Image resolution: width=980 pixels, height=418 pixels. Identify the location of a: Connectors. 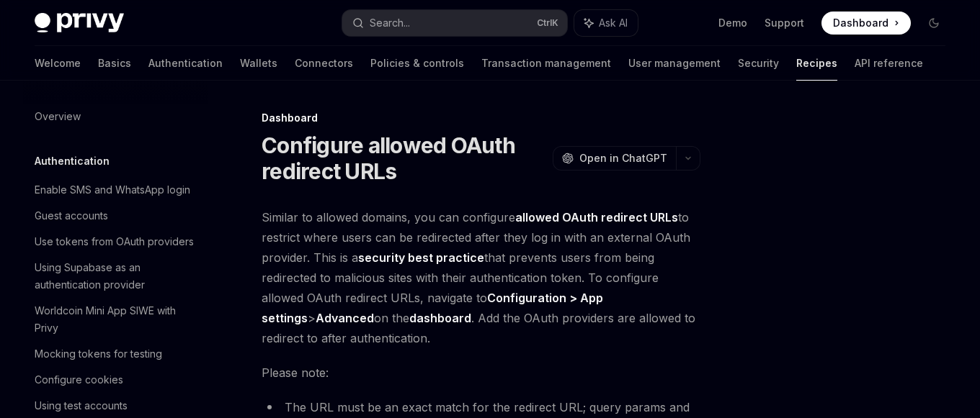
(323, 63).